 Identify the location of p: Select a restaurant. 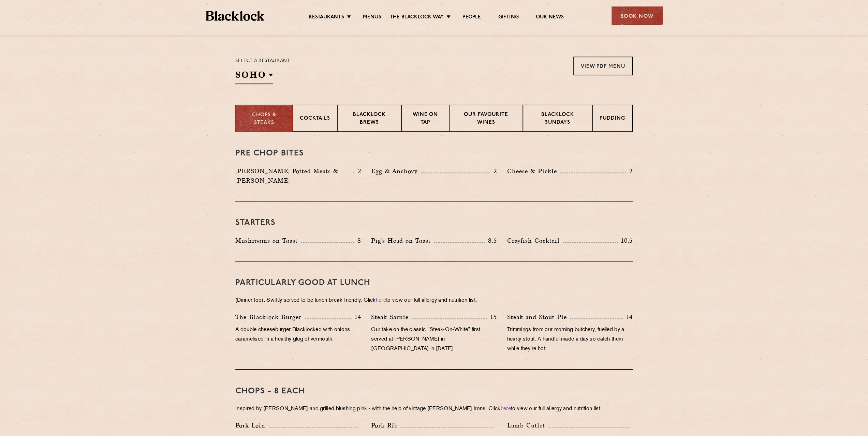
(262, 61).